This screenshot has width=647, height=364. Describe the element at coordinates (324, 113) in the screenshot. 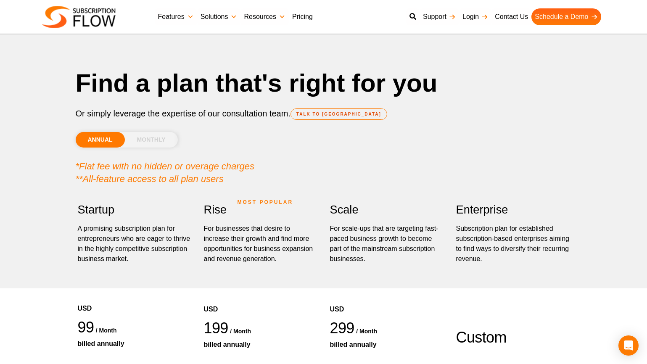

I see `p: Or simply leverage the expertise of our consultation team.` at that location.